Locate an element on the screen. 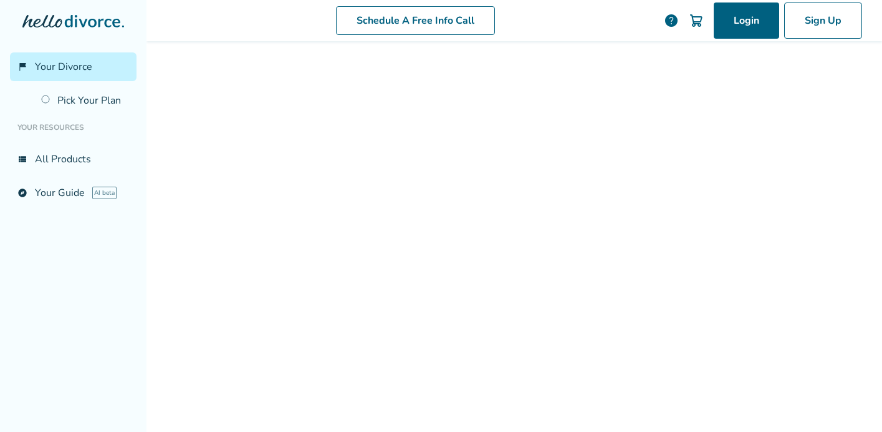  a: help is located at coordinates (672, 21).